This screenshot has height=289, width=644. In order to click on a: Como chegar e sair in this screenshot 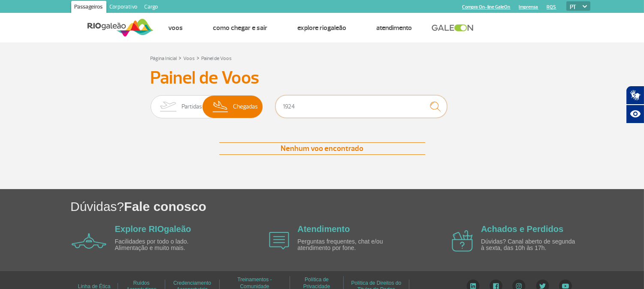, I will do `click(241, 27)`.